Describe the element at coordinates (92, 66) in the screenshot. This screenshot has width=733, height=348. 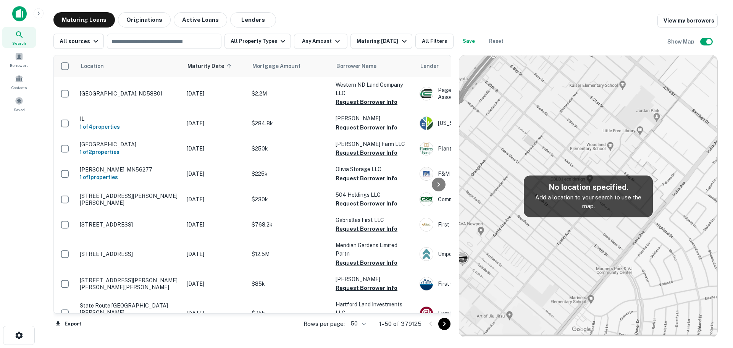
I see `span: Location` at that location.